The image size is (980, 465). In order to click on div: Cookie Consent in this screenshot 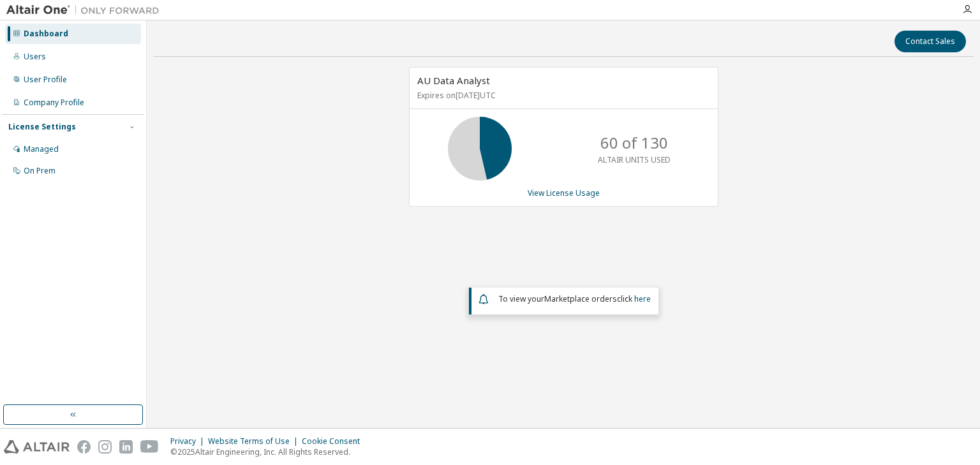, I will do `click(334, 441)`.